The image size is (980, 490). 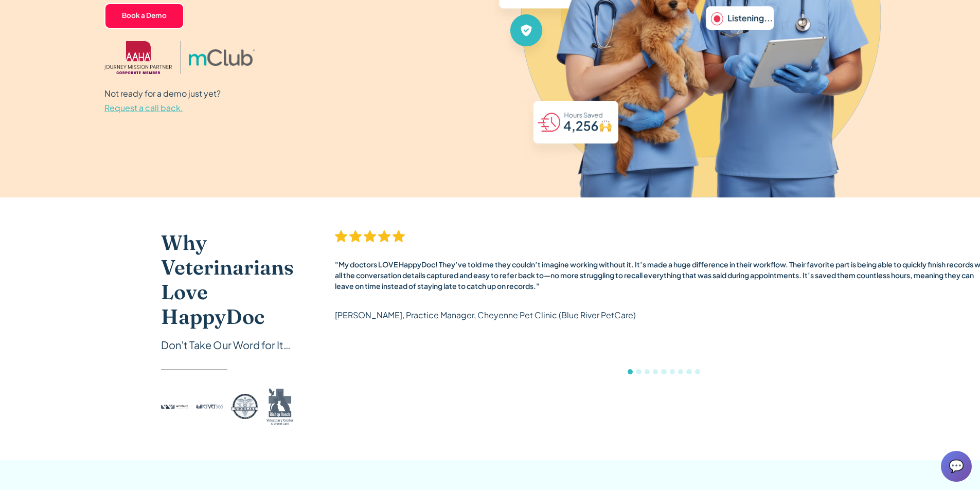 What do you see at coordinates (228, 280) in the screenshot?
I see `h2: Why Veterinarians Love HappyDoc` at bounding box center [228, 280].